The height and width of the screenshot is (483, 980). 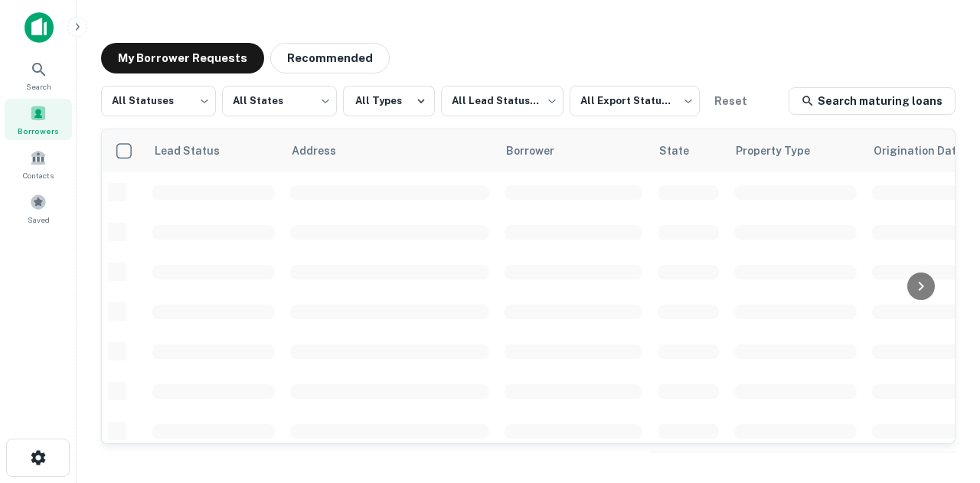 I want to click on div: All Statuses, so click(x=158, y=101).